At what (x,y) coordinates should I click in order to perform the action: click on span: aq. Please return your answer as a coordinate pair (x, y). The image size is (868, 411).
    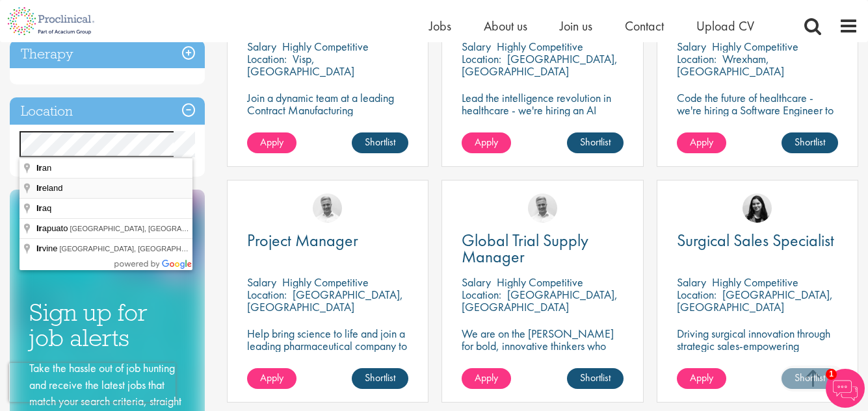
    Looking at the image, I should click on (45, 208).